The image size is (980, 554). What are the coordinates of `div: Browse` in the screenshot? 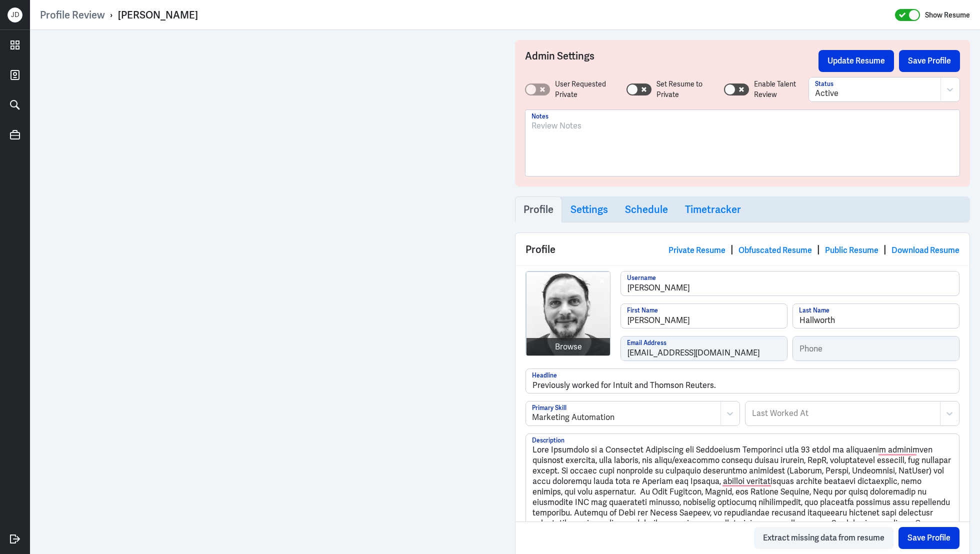 It's located at (569, 347).